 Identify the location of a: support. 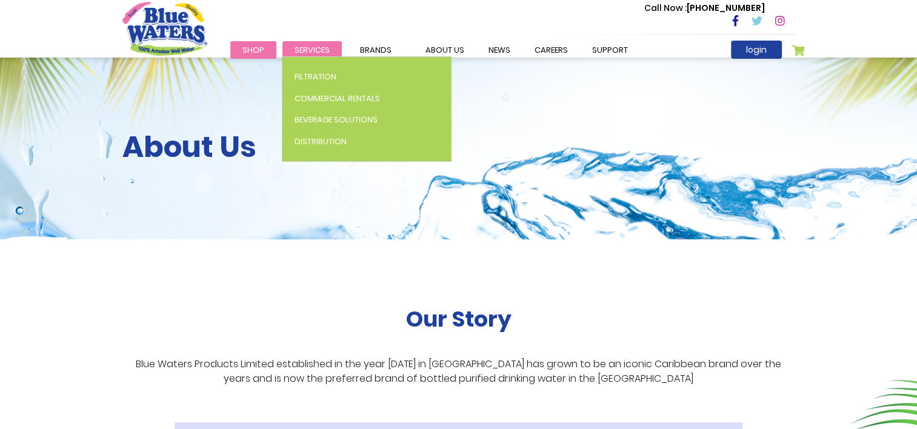
(610, 50).